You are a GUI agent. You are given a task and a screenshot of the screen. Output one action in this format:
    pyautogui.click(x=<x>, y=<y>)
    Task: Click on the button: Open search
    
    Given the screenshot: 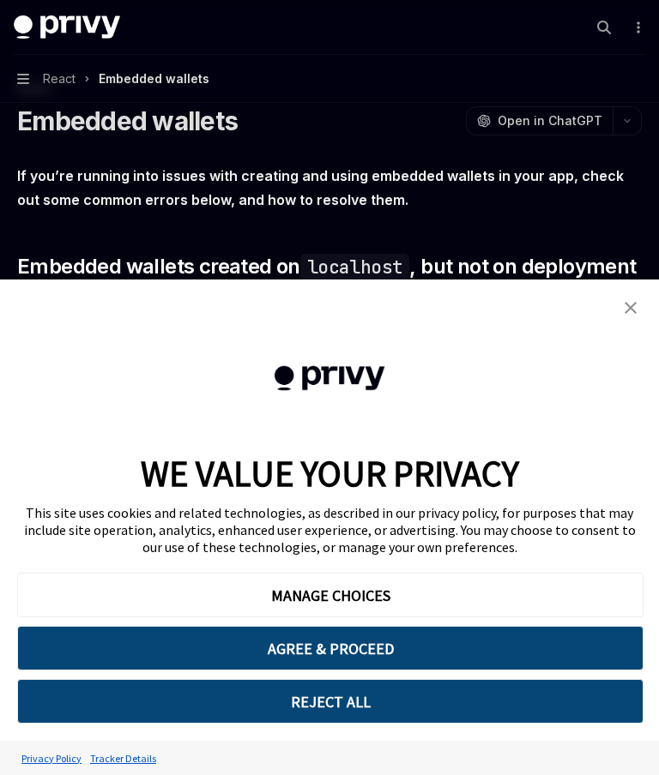 What is the action you would take?
    pyautogui.click(x=604, y=27)
    